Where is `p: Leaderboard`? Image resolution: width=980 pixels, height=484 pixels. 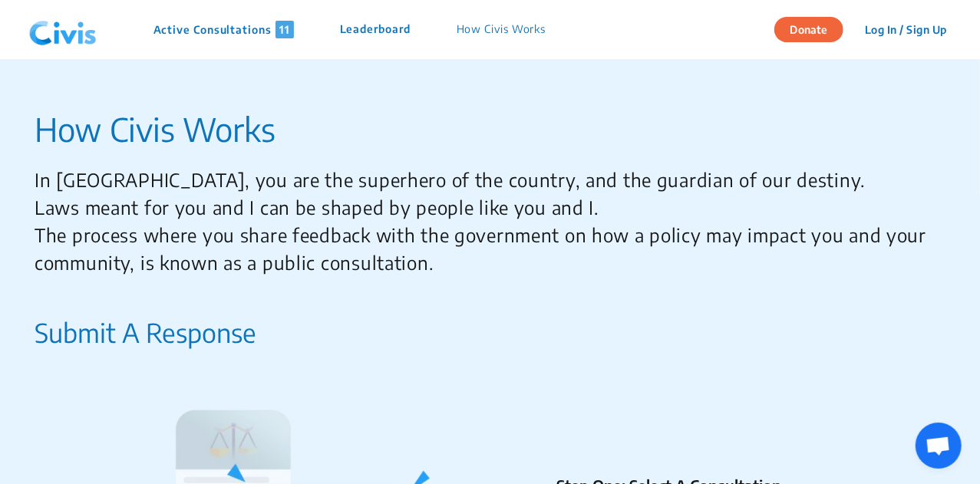
p: Leaderboard is located at coordinates (376, 29).